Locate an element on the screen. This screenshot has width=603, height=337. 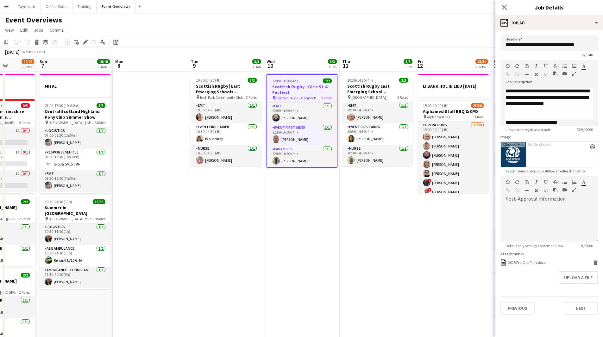
app-card-role: Paramedic1/1 is located at coordinates (75, 202).